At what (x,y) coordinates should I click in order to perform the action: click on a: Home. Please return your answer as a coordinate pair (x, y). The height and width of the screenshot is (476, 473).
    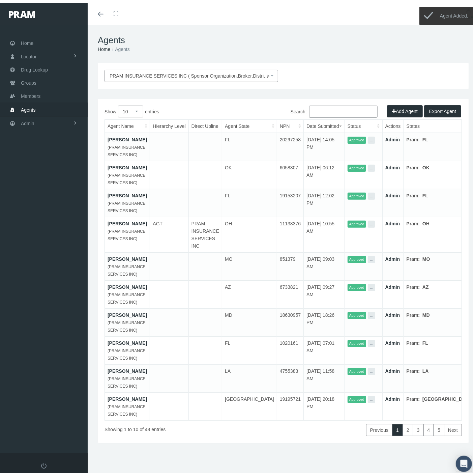
    Looking at the image, I should click on (103, 47).